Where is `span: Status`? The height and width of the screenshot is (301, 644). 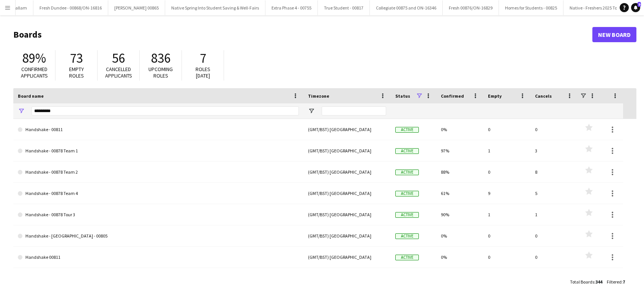
span: Status is located at coordinates (403, 96).